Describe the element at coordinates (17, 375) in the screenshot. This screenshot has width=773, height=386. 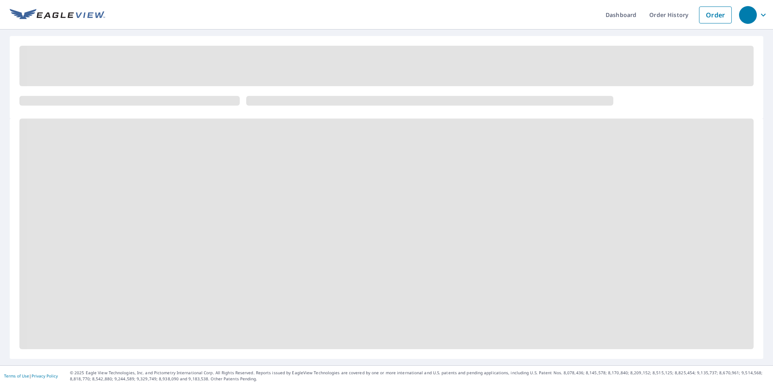
I see `a: Terms of Use` at that location.